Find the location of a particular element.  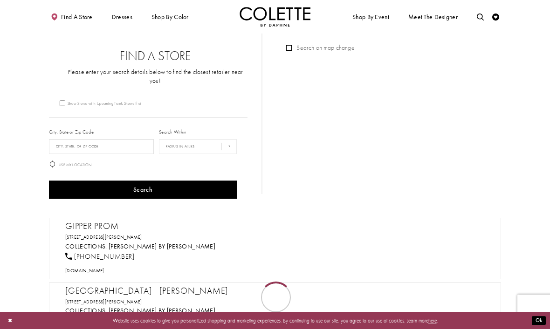

input: City, State, or ZIP Code is located at coordinates (101, 147).